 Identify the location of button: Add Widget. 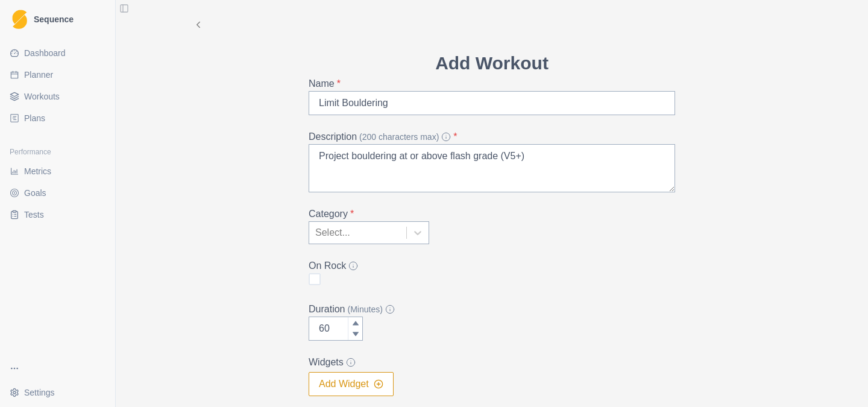
(351, 384).